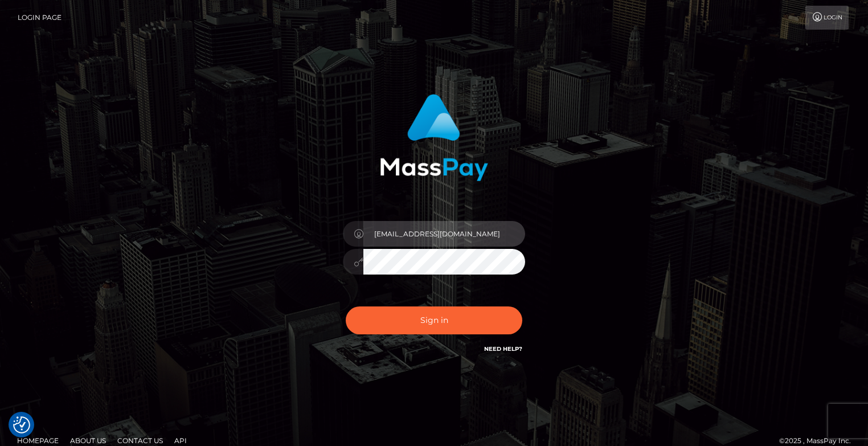  I want to click on button: Sign in, so click(434, 320).